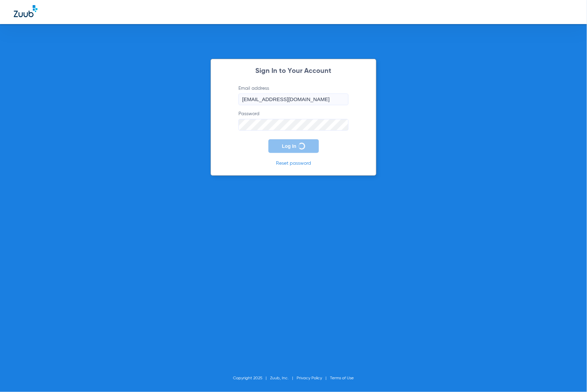 The image size is (587, 392). What do you see at coordinates (293, 163) in the screenshot?
I see `a: Reset password` at bounding box center [293, 163].